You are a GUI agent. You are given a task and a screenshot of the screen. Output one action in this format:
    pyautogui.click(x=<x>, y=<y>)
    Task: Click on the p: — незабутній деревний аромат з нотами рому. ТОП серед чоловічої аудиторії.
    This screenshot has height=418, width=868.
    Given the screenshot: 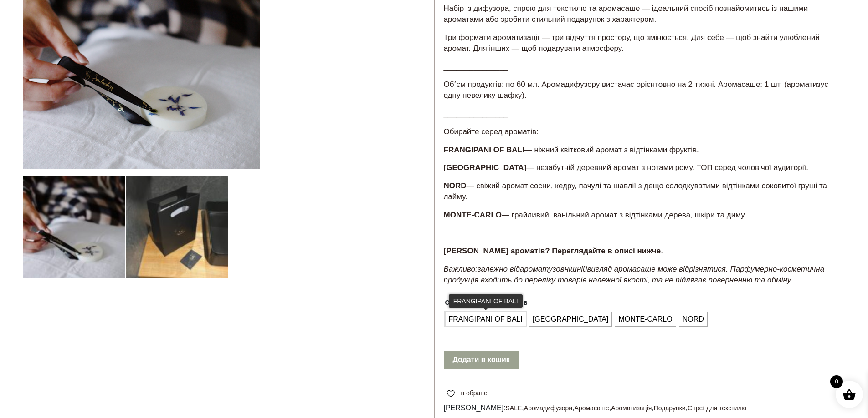 What is the action you would take?
    pyautogui.click(x=640, y=168)
    